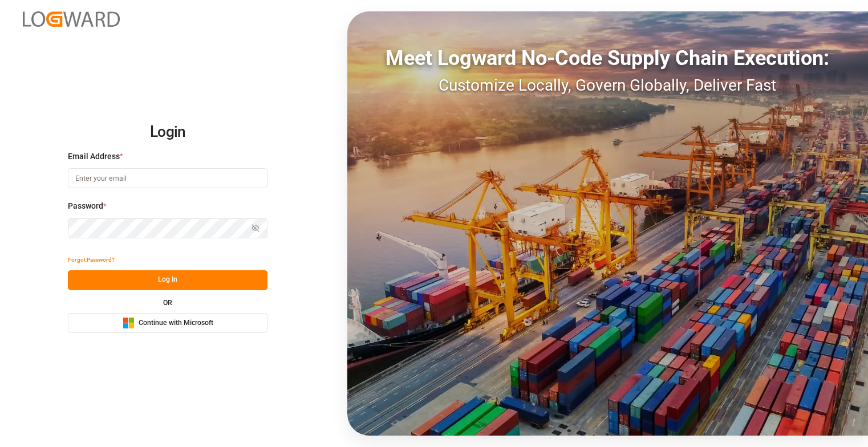  Describe the element at coordinates (168, 132) in the screenshot. I see `h2: Login` at that location.